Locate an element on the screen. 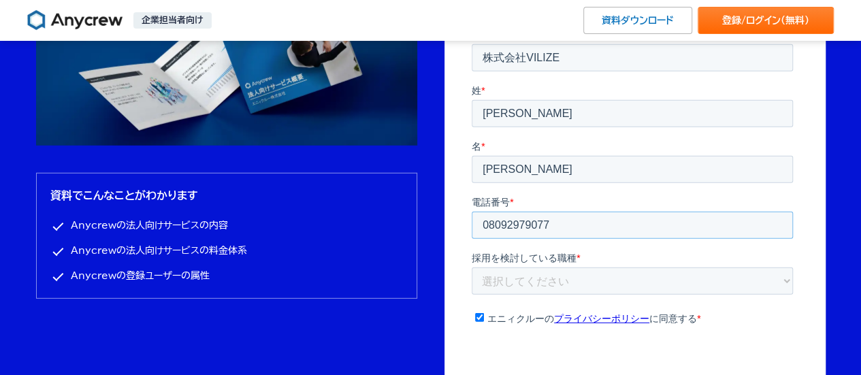  p: 企業担当者向け is located at coordinates (172, 20).